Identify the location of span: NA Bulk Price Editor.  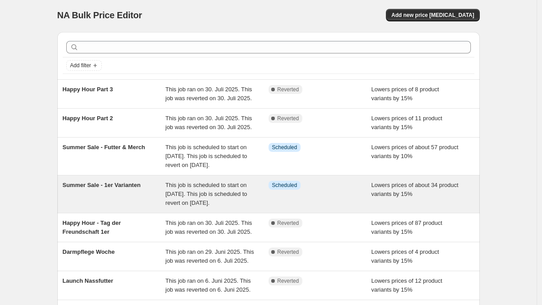
(100, 15).